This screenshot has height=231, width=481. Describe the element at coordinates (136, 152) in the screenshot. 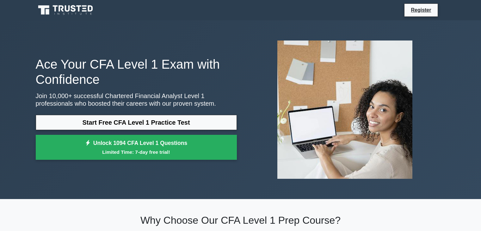

I see `small: Limited Time: 7-day free trial!` at that location.